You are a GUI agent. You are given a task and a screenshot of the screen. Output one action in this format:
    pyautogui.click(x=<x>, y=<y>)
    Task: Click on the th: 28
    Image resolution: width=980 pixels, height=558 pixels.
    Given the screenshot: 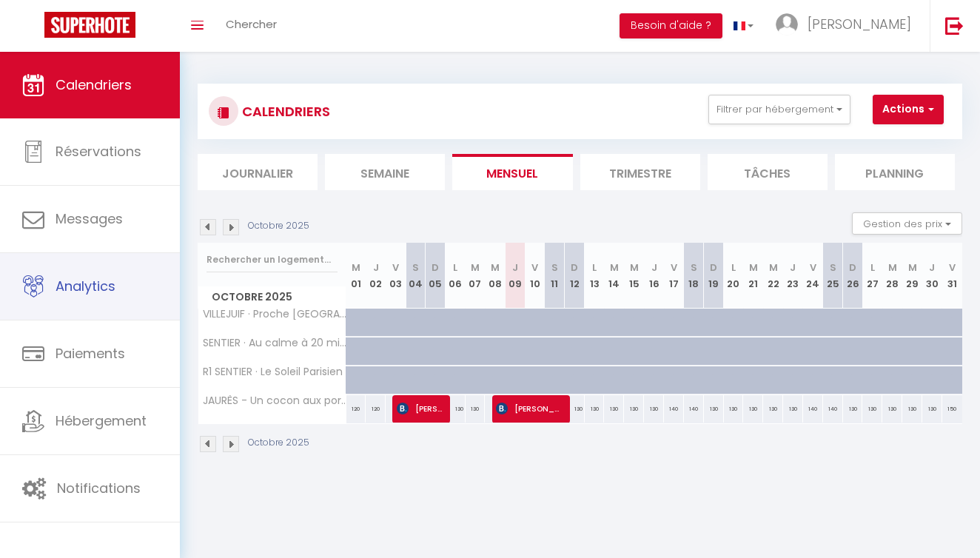 What is the action you would take?
    pyautogui.click(x=892, y=276)
    